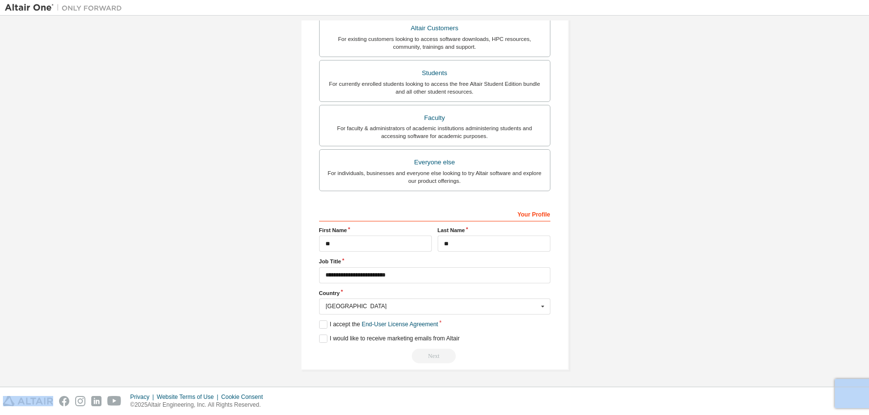 The width and height of the screenshot is (869, 415). What do you see at coordinates (435, 28) in the screenshot?
I see `div: Altair Customers` at bounding box center [435, 28].